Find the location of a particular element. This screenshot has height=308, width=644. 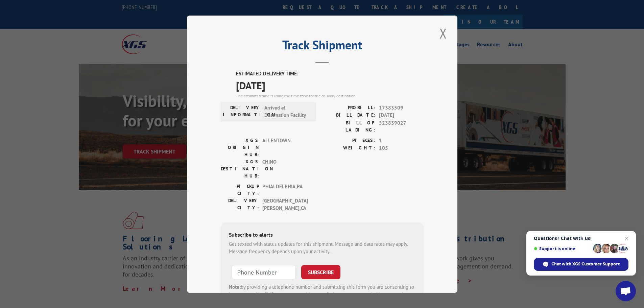

span: ALLENTOWN is located at coordinates (285, 147).